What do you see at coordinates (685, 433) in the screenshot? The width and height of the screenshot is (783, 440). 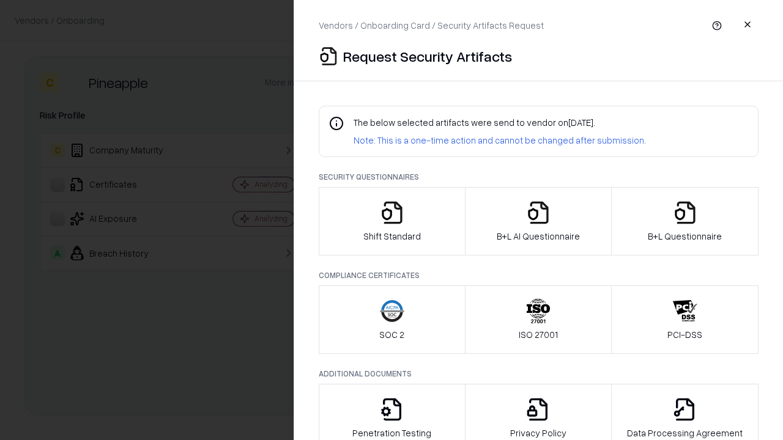 I see `p: Data Processing Agreement` at bounding box center [685, 433].